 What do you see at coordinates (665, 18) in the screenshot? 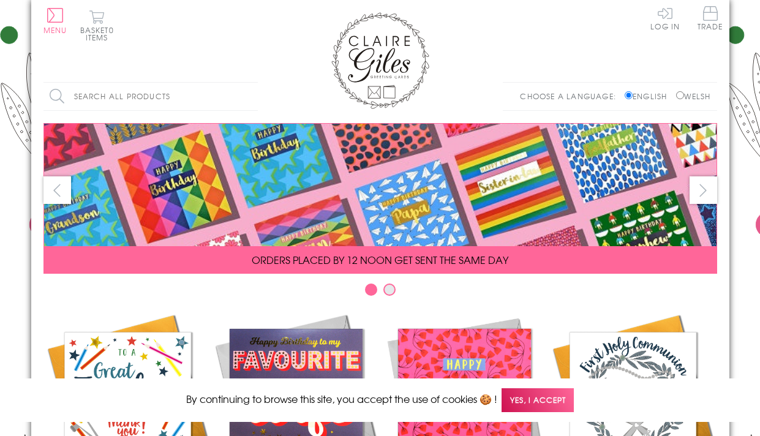
I see `a: Log In` at bounding box center [665, 18].